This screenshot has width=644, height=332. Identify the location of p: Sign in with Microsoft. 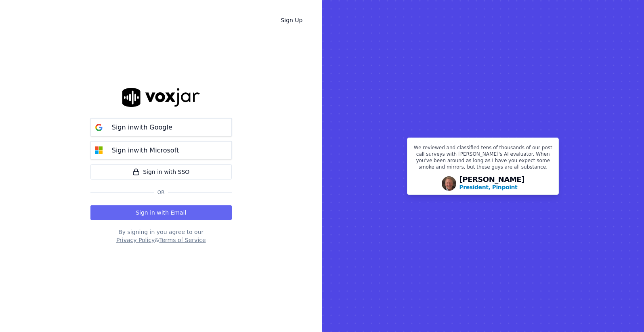
(145, 150).